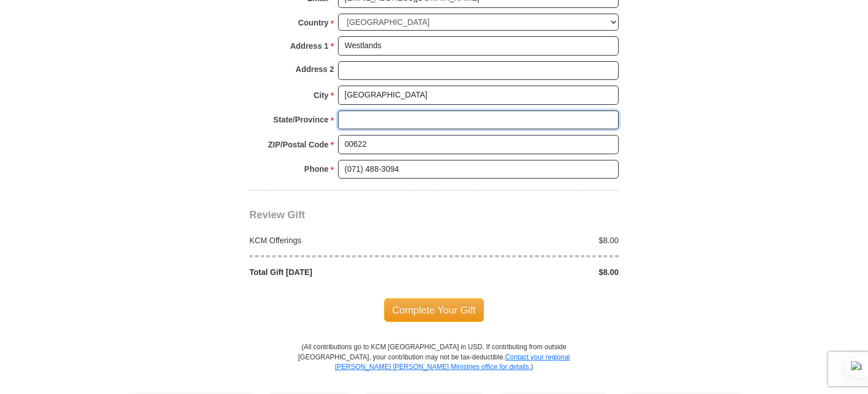  Describe the element at coordinates (298, 145) in the screenshot. I see `strong: ZIP/Postal Code` at that location.